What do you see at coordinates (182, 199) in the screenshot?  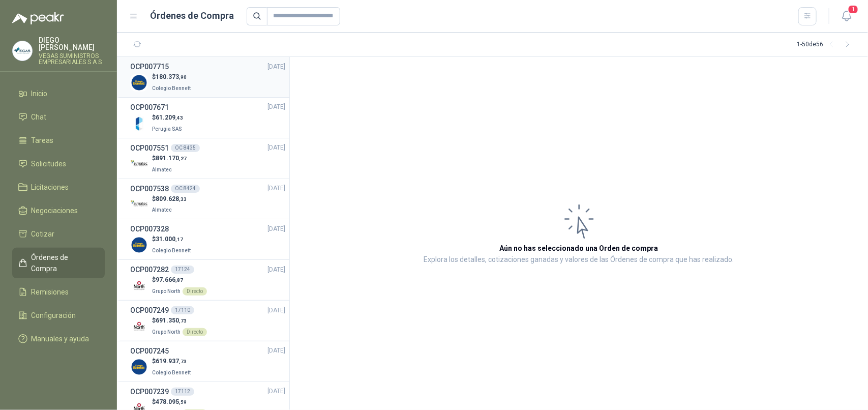 I see `span: ,33` at bounding box center [182, 199].